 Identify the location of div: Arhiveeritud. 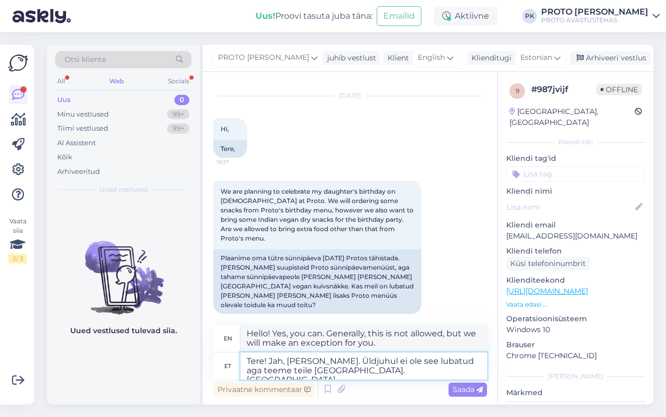
(79, 172).